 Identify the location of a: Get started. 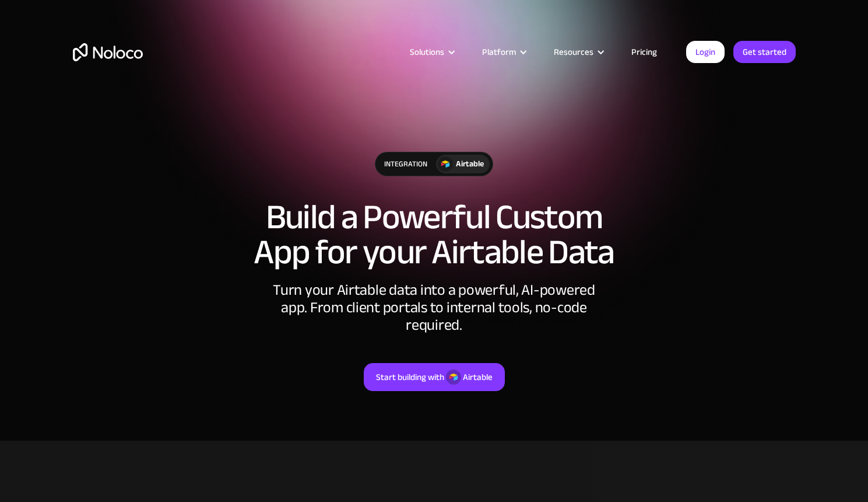
(764, 52).